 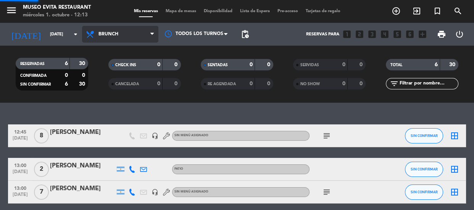 What do you see at coordinates (416, 11) in the screenshot?
I see `i: exit_to_app` at bounding box center [416, 11].